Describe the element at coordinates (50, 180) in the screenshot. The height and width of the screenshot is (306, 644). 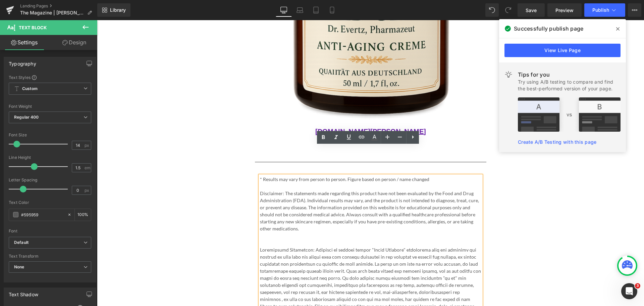
I see `div: Letter Spacing` at that location.